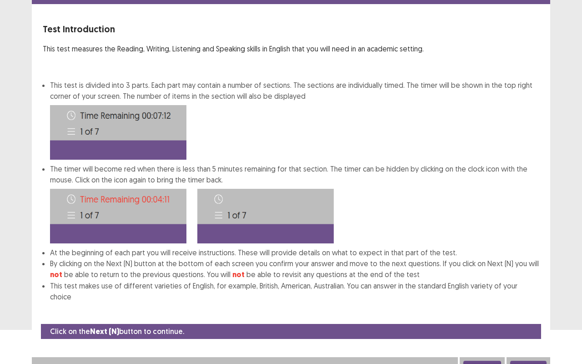 The height and width of the screenshot is (364, 582). I want to click on li: The timer will become red when there is less than 5 minutes remaining for that section. The timer..., so click(295, 205).